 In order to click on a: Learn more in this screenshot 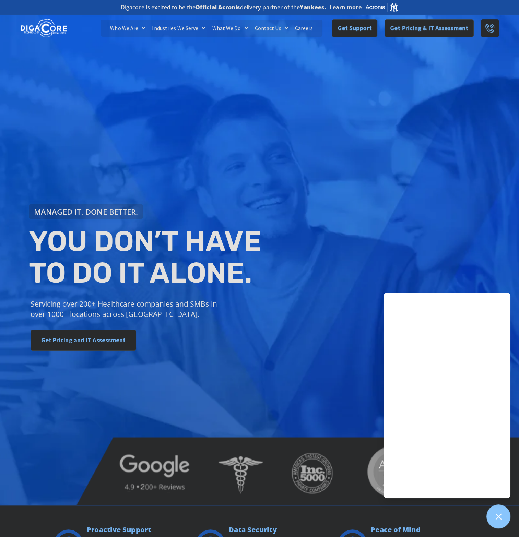, I will do `click(345, 7)`.